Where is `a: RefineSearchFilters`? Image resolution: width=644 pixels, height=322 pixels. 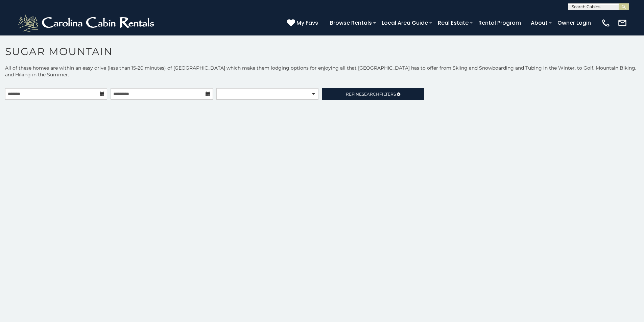 a: RefineSearchFilters is located at coordinates (373, 94).